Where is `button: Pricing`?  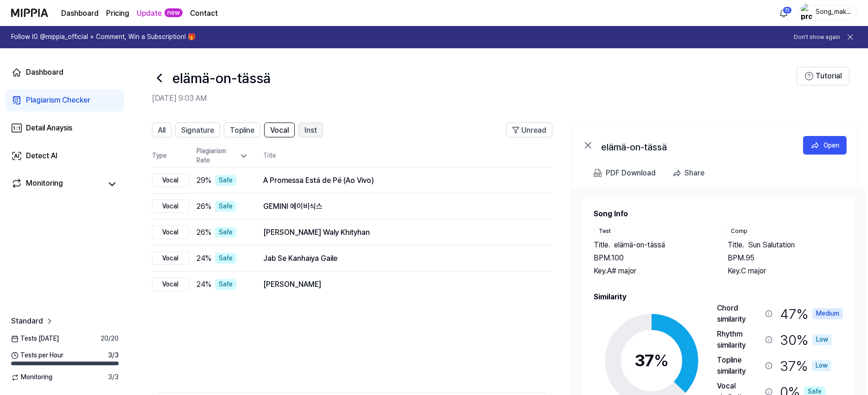
button: Pricing is located at coordinates (118, 14).